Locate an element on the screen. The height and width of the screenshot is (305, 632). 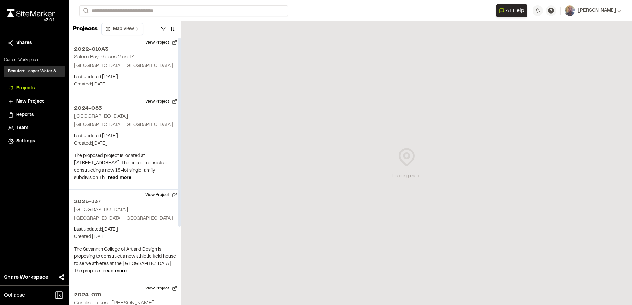
h2: 2024-085 is located at coordinates (125, 108).